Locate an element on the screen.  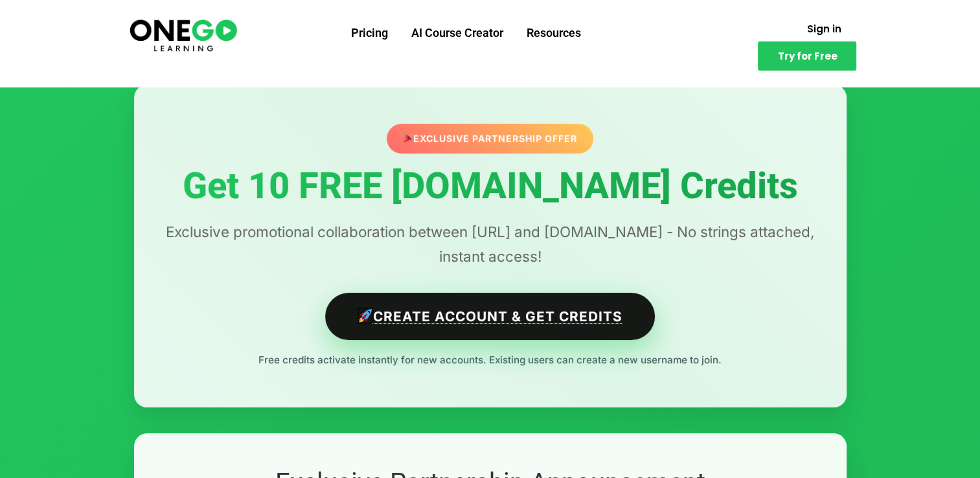
a: Pricing is located at coordinates (369, 33).